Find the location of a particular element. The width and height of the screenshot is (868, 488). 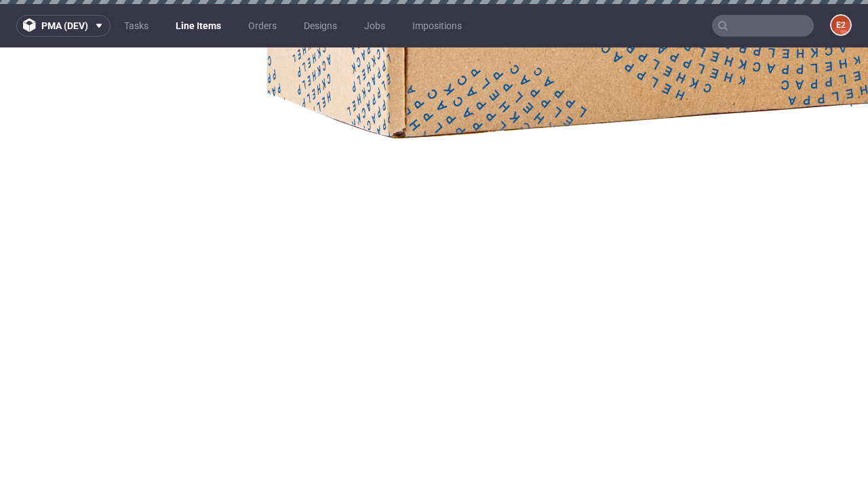

a: Tasks is located at coordinates (136, 25).